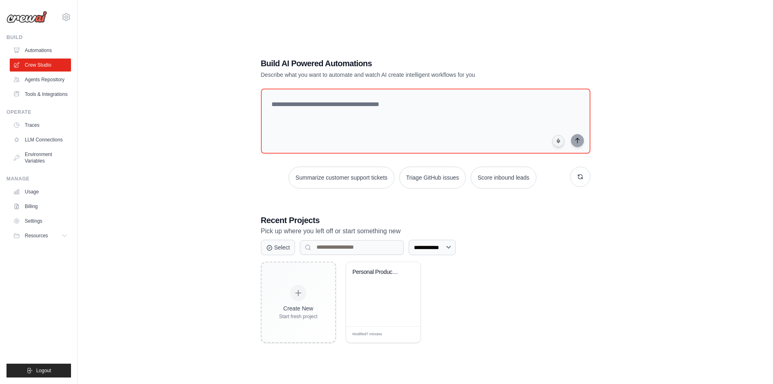 This screenshot has height=384, width=773. Describe the element at coordinates (433, 177) in the screenshot. I see `button: Triage GitHub issues` at that location.